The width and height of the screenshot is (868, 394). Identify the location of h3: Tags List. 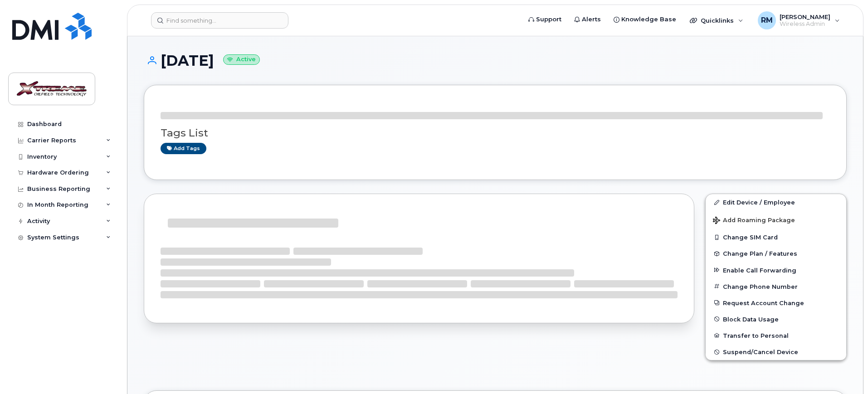
(495, 133).